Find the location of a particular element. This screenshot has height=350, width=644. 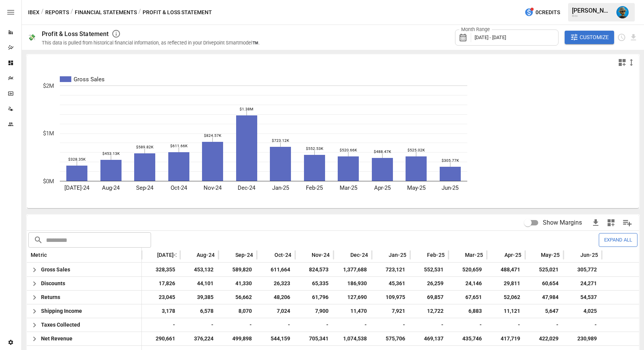

button: Download report is located at coordinates (633, 37).